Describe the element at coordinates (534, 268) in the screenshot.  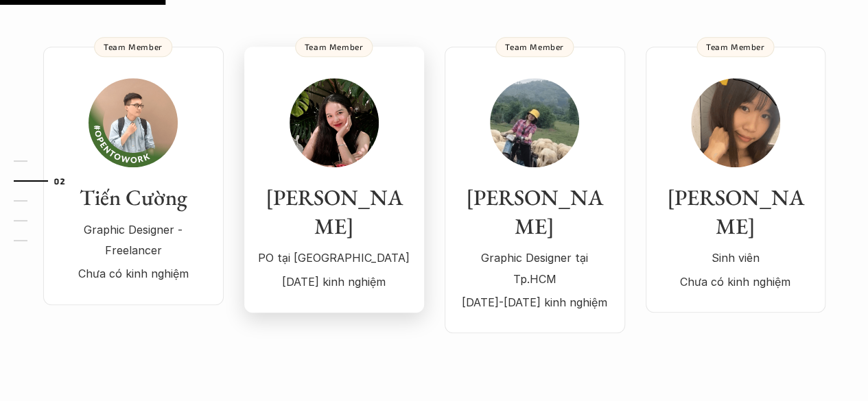
I see `p: Graphic Designer tại Tp.HCM` at that location.